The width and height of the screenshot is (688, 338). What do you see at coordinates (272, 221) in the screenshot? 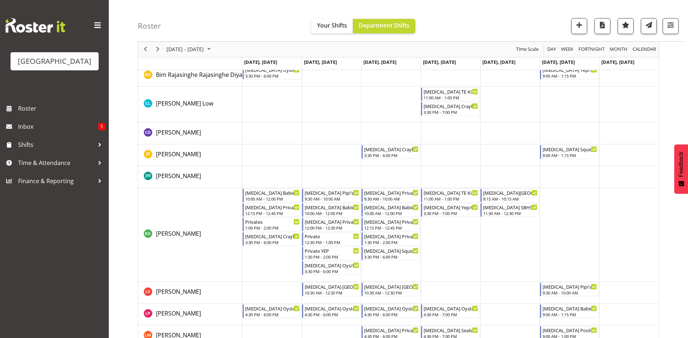
I see `div: Privates` at bounding box center [272, 221].